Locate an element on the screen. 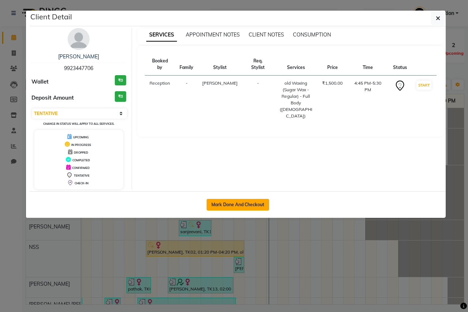 The height and width of the screenshot is (312, 468). span: SERVICES is located at coordinates (162, 35).